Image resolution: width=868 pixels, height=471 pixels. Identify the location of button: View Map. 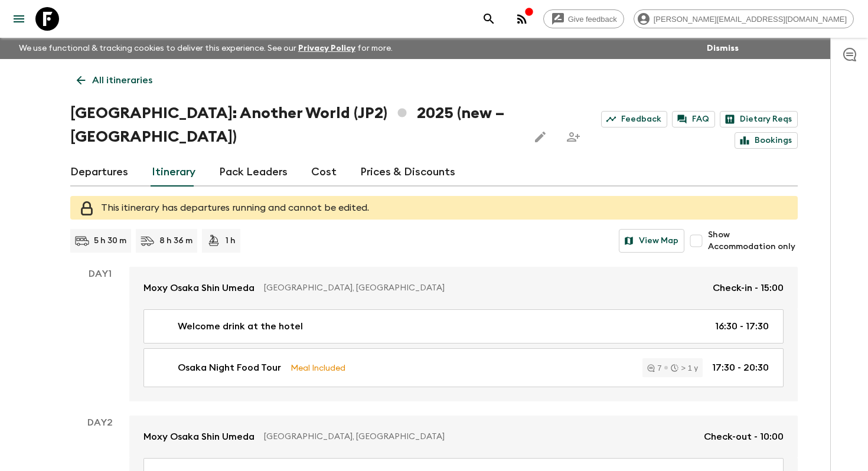
(651, 241).